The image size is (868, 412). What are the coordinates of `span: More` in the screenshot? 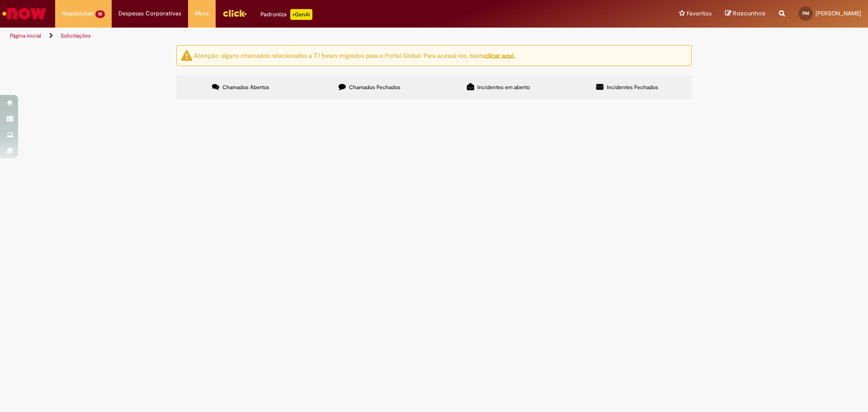 It's located at (202, 14).